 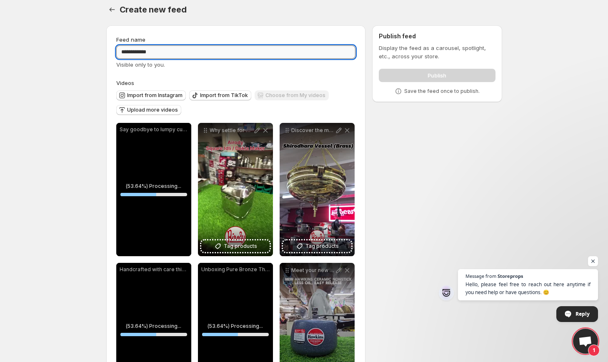 What do you see at coordinates (153, 110) in the screenshot?
I see `span: Upload more videos` at bounding box center [153, 110].